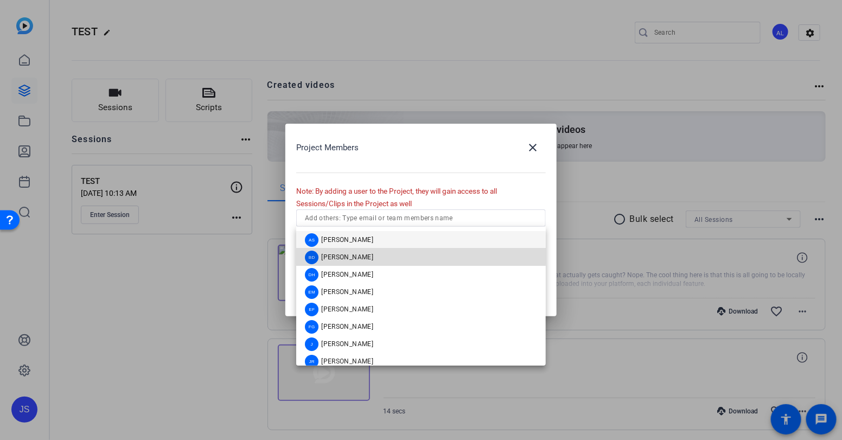 The width and height of the screenshot is (842, 440). Describe the element at coordinates (533, 148) in the screenshot. I see `mat-icon: close` at that location.